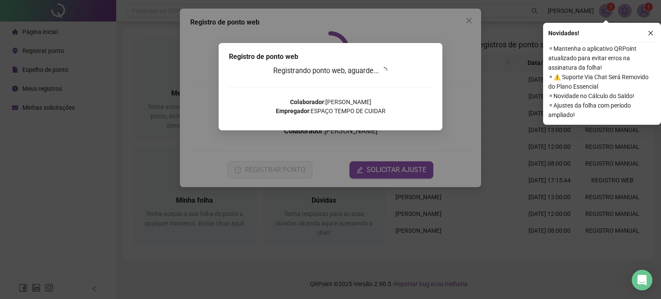 The width and height of the screenshot is (661, 299). What do you see at coordinates (307, 102) in the screenshot?
I see `strong: Colaborador` at bounding box center [307, 102].